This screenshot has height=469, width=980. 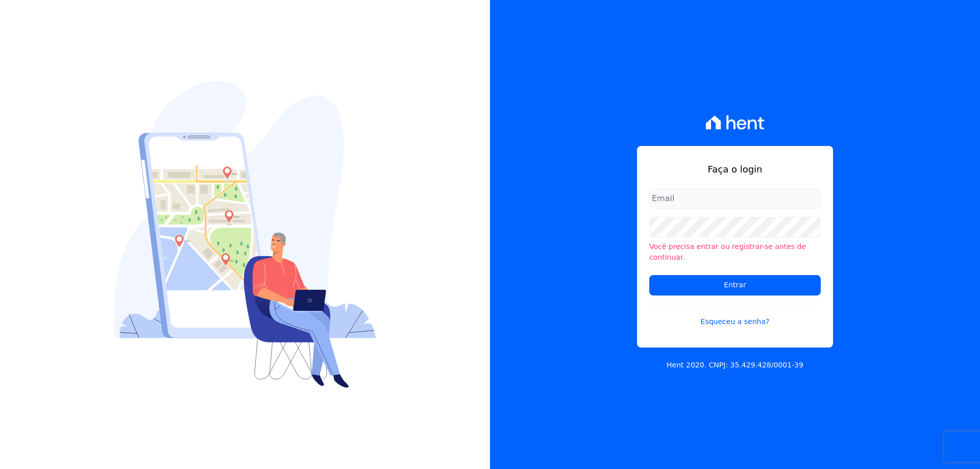 I want to click on img: Login, so click(x=245, y=235).